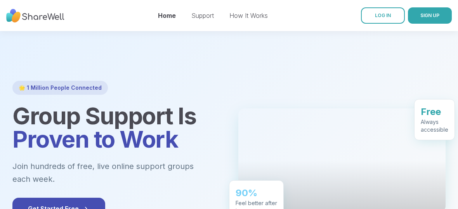 The height and width of the screenshot is (209, 458). What do you see at coordinates (116, 127) in the screenshot?
I see `h1: Group Support Is` at bounding box center [116, 127].